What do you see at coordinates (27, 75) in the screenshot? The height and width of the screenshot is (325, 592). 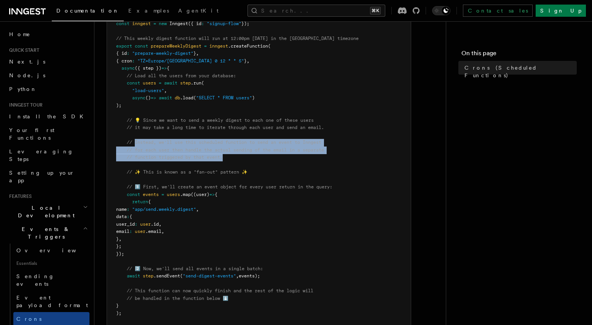 I see `span: Node.js` at bounding box center [27, 75].